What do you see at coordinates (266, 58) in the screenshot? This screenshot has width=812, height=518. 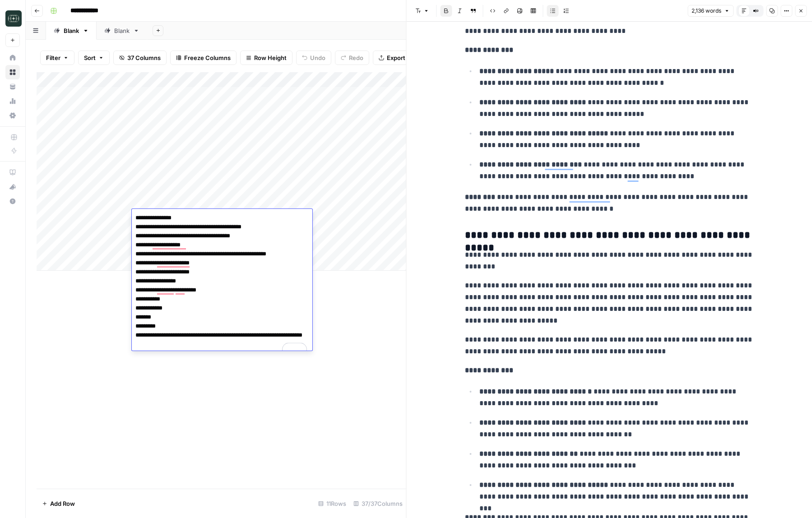 I see `button: Row Height` at bounding box center [266, 58].